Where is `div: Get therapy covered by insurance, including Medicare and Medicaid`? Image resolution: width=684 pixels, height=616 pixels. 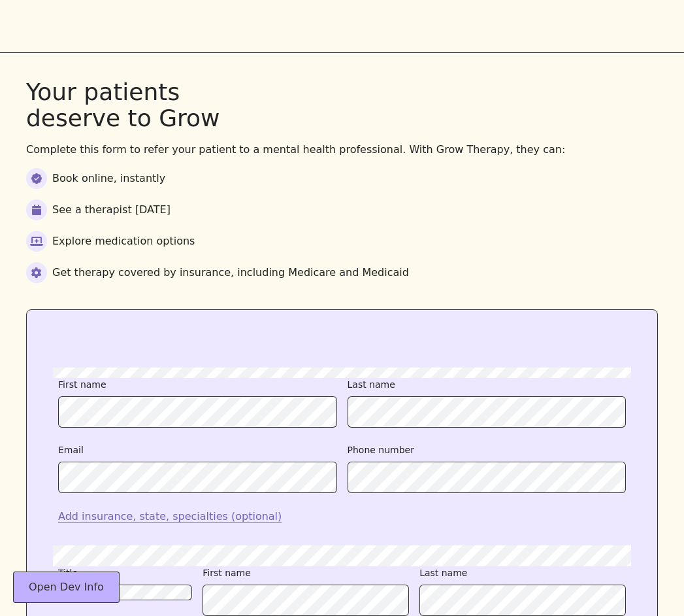
div: Get therapy covered by insurance, including Medicare and Medicaid is located at coordinates (231, 272).